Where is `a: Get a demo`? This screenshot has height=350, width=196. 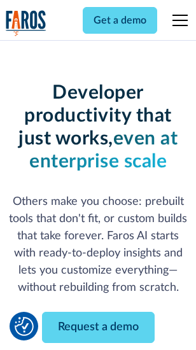
a: Get a demo is located at coordinates (120, 20).